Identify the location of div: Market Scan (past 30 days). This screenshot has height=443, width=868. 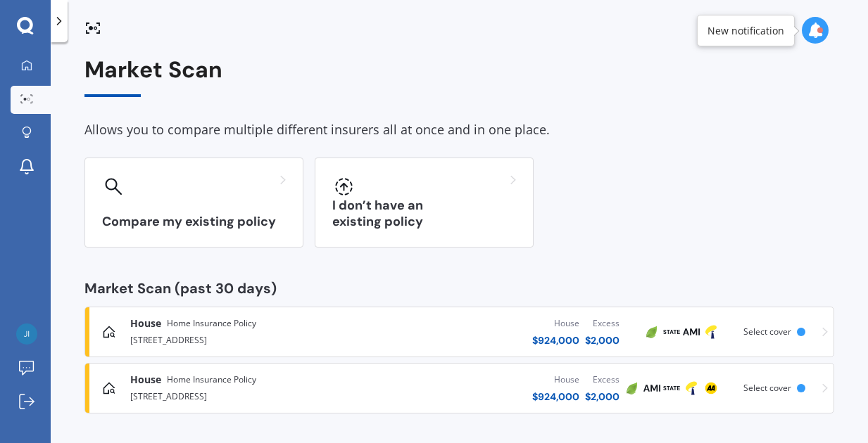
(458, 289).